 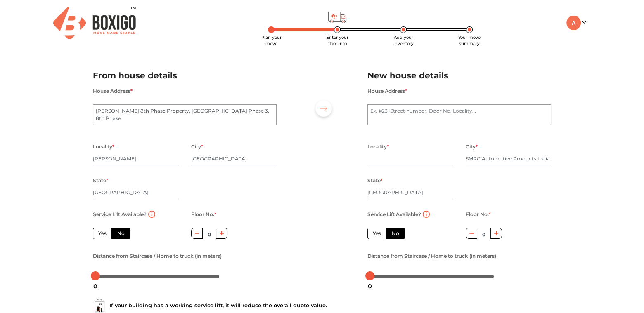 What do you see at coordinates (322, 305) in the screenshot?
I see `div: If your building has a working service lift, it will reduce the overall quote value.` at bounding box center [322, 305].